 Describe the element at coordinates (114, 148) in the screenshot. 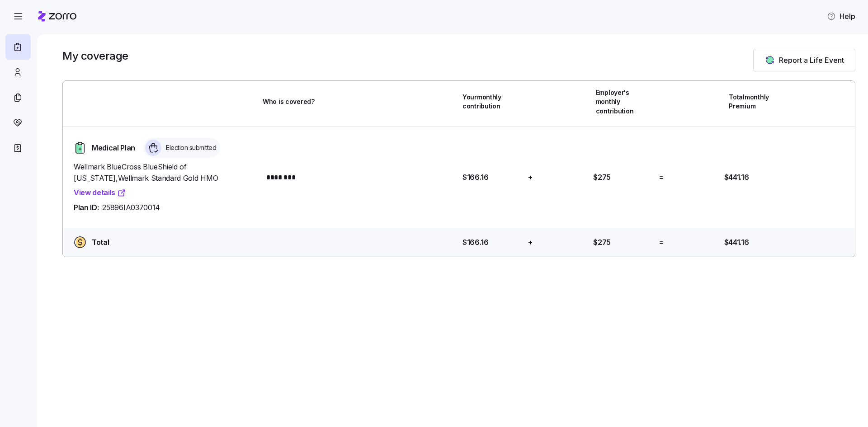

I see `span: Medical Plan` at that location.